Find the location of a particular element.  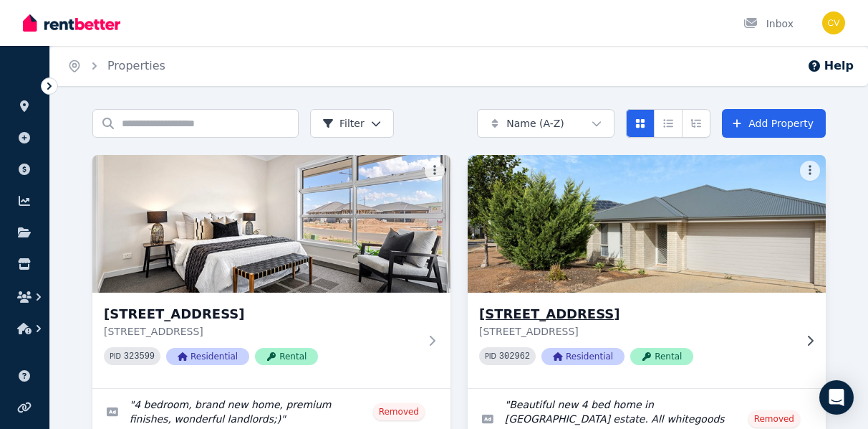

div: View options is located at coordinates (668, 123).